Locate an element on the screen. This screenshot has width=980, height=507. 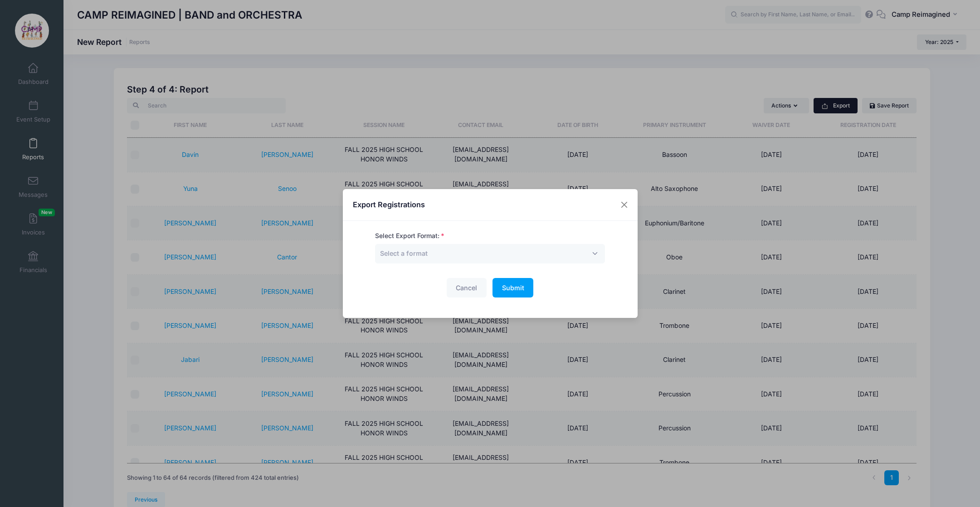
h4: Export Registrations is located at coordinates (389, 205).